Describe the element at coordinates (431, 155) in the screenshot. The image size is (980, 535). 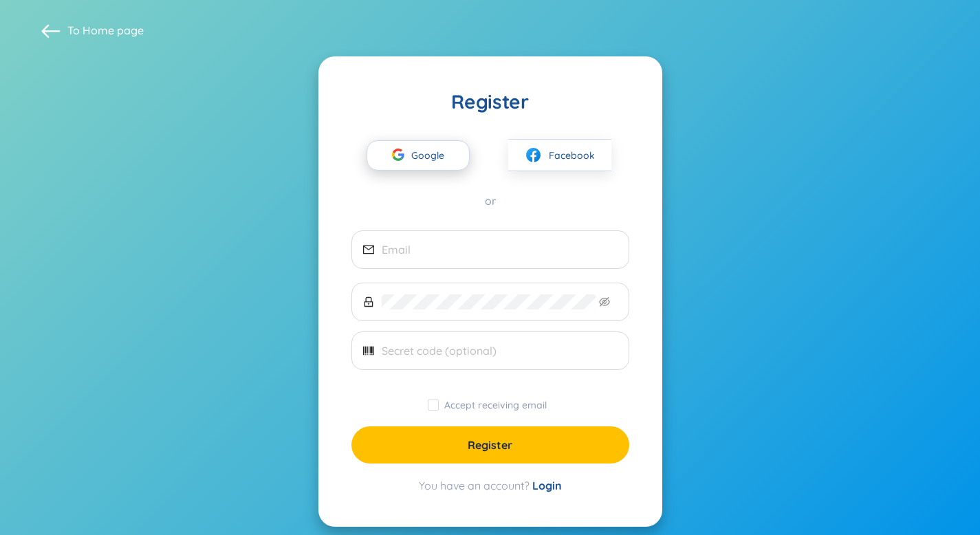
I see `span: Google` at that location.